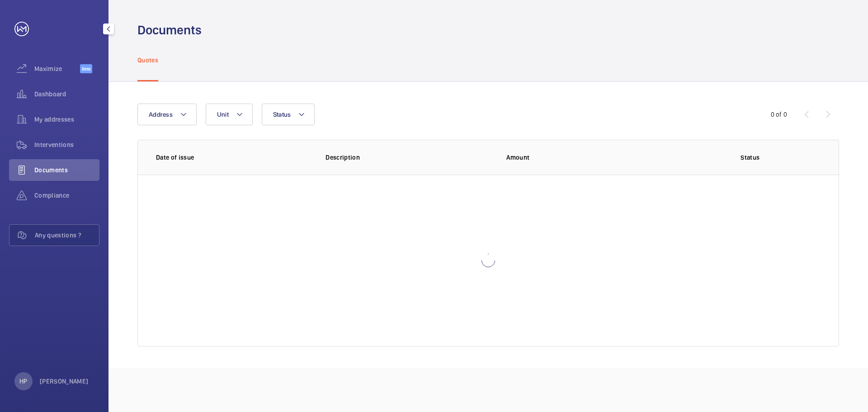 The image size is (868, 412). I want to click on span: Beta, so click(86, 69).